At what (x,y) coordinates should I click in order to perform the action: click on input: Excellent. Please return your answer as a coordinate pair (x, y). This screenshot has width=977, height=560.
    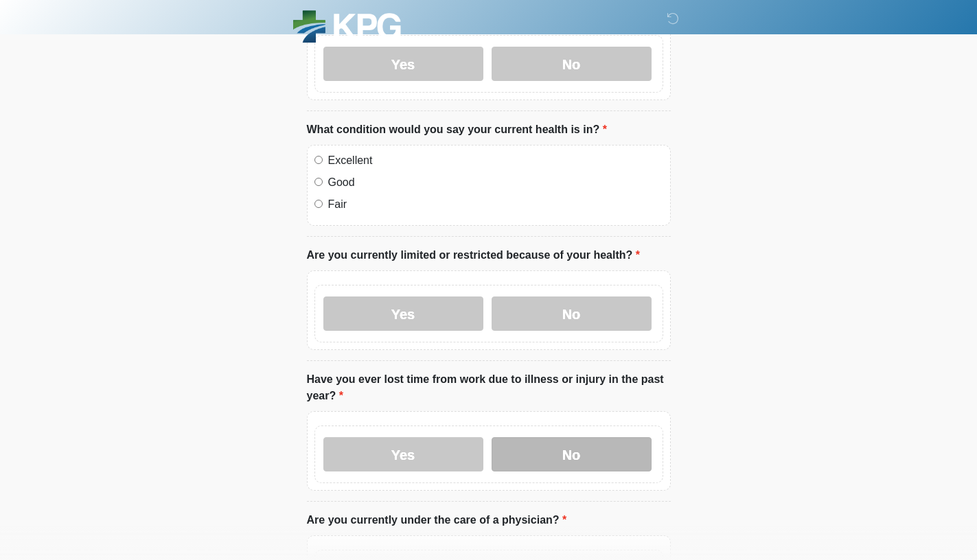
    Looking at the image, I should click on (319, 160).